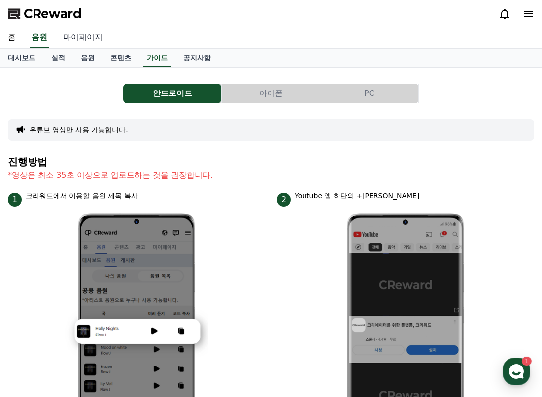 This screenshot has width=542, height=397. I want to click on button: PC, so click(369, 94).